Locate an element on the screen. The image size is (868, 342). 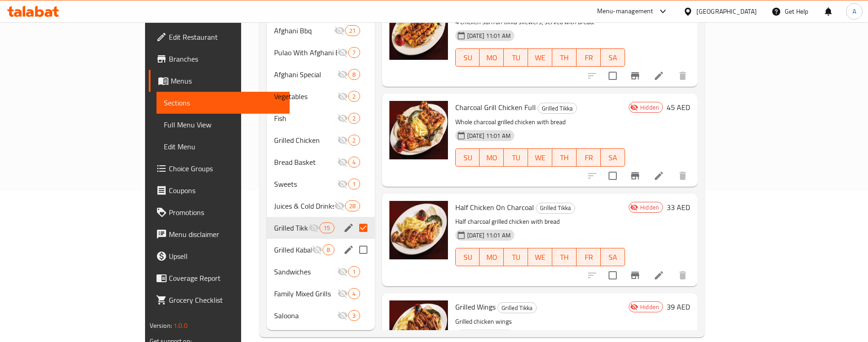
span: Saloona is located at coordinates (306, 316).